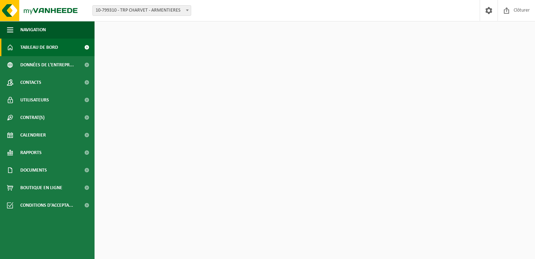 This screenshot has height=259, width=535. What do you see at coordinates (47, 205) in the screenshot?
I see `span: Conditions d'accepta...` at bounding box center [47, 205].